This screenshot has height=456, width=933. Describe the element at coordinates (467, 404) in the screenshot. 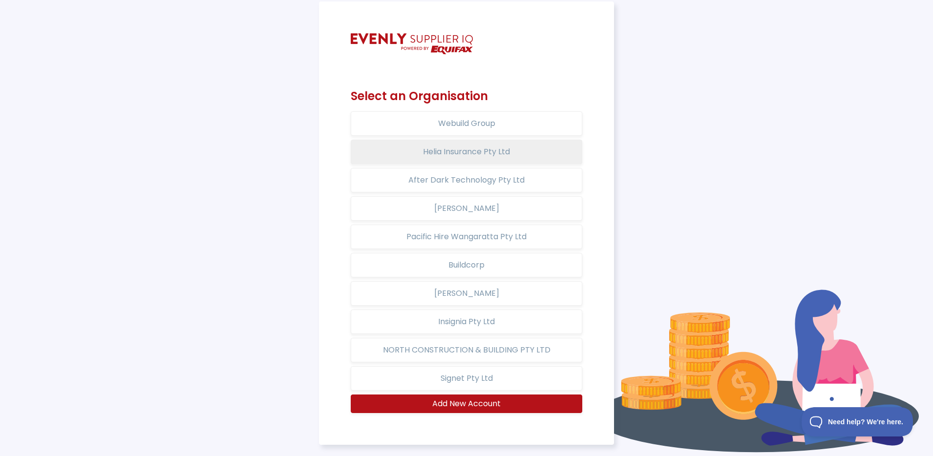

I see `span: Add New Account` at that location.